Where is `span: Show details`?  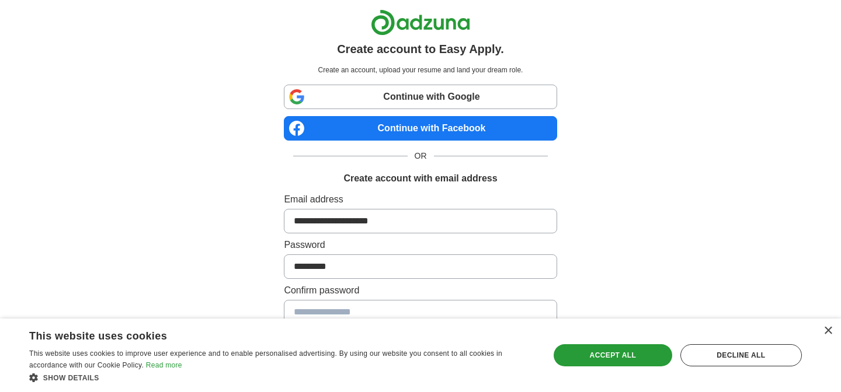
span: Show details is located at coordinates (71, 378).